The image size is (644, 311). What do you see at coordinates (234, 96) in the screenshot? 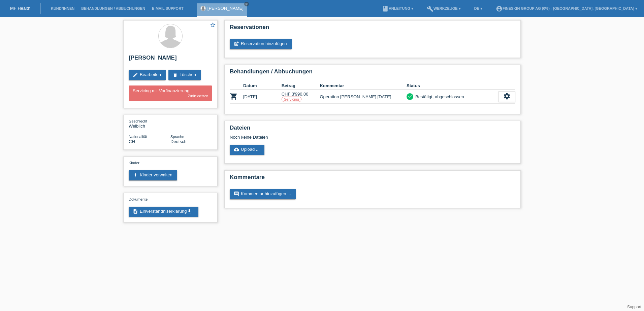
I see `i: POSP00026377` at bounding box center [234, 96].